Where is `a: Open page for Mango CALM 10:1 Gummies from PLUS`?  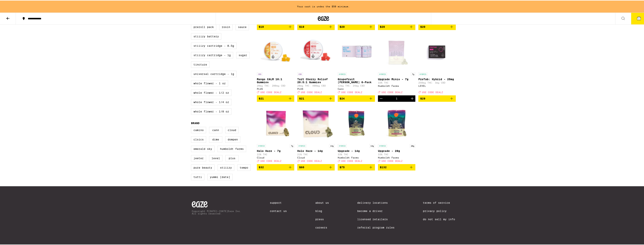
a: Open page for Mango CALM 10:1 Gummies from PLUS is located at coordinates (276, 64).